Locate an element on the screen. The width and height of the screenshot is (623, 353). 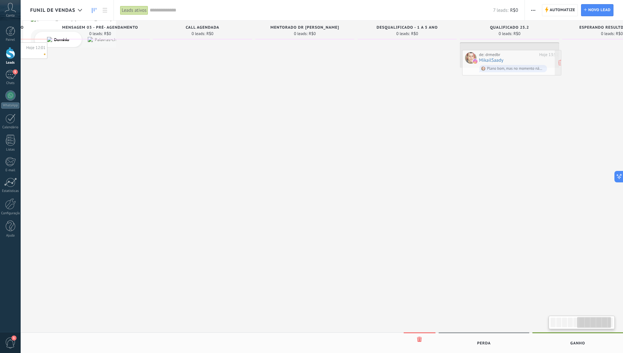
div: WhatsApp is located at coordinates (10, 105).